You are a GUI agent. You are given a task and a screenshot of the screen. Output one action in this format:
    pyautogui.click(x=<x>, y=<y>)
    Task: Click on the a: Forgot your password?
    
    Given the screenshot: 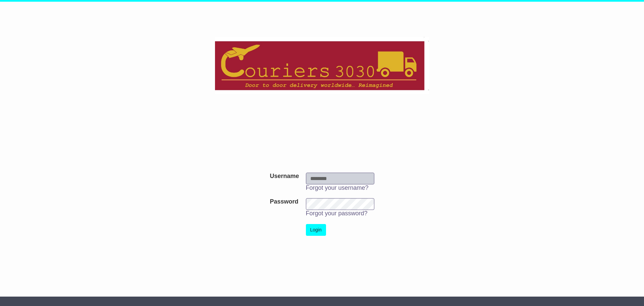 What is the action you would take?
    pyautogui.click(x=337, y=214)
    